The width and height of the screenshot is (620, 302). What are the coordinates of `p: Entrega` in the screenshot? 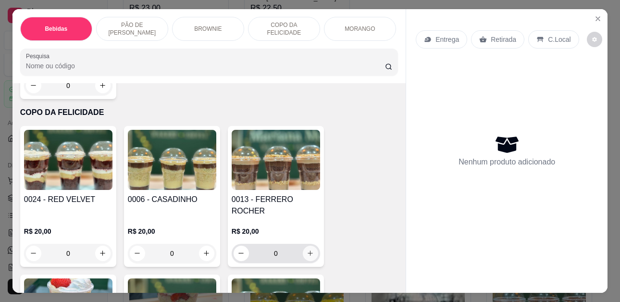 It's located at (447, 39).